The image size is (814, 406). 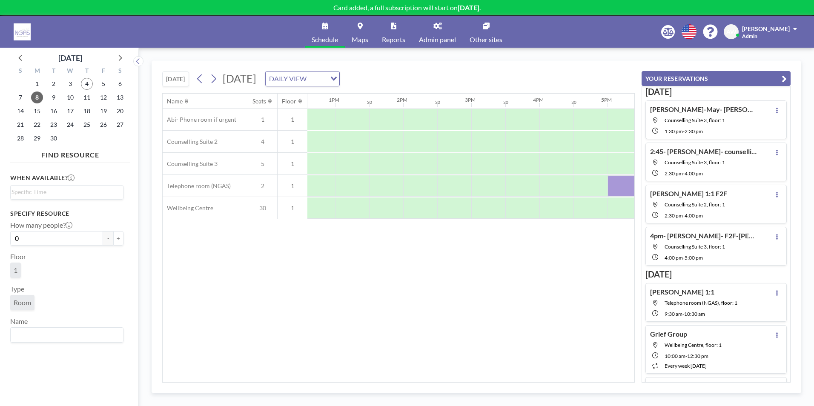 I want to click on span: Friday, September 26, 2025, so click(x=103, y=125).